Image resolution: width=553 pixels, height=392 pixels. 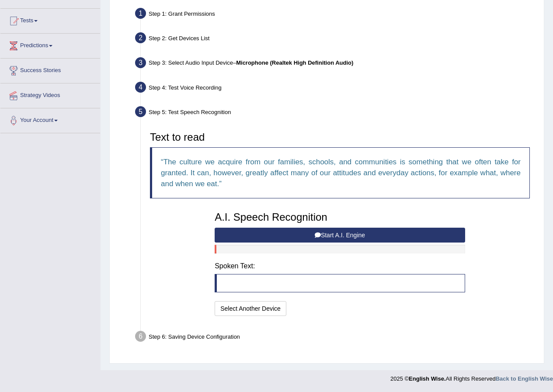 I want to click on div: Step 4: Test Voice Recording, so click(x=335, y=89).